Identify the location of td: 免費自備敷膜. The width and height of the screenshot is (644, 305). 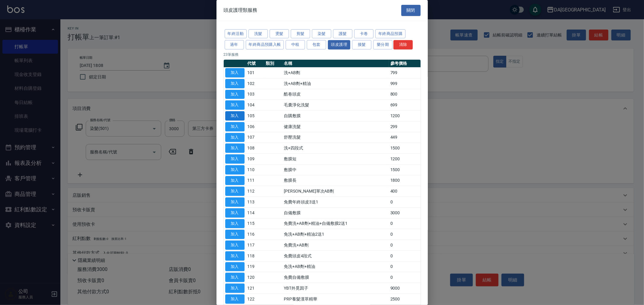
(335, 278).